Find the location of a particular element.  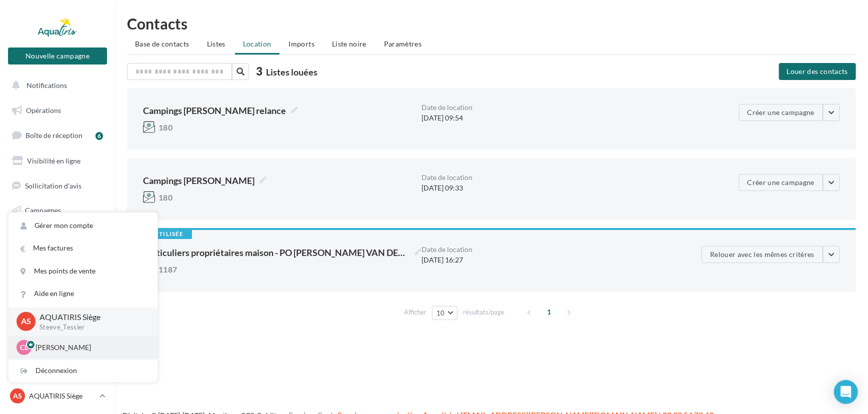

a: Contacts is located at coordinates (58, 235).